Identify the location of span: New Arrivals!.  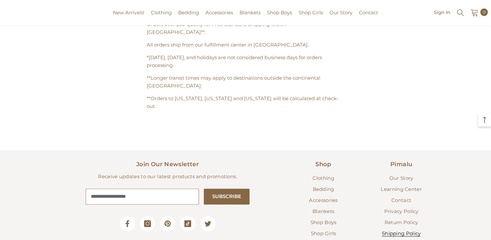
(129, 12).